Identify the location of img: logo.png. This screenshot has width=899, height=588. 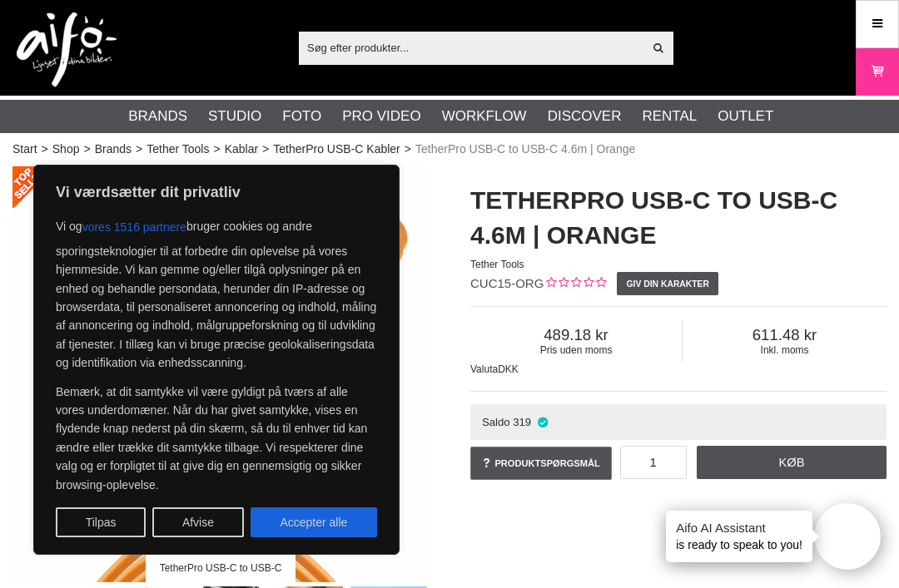
(66, 50).